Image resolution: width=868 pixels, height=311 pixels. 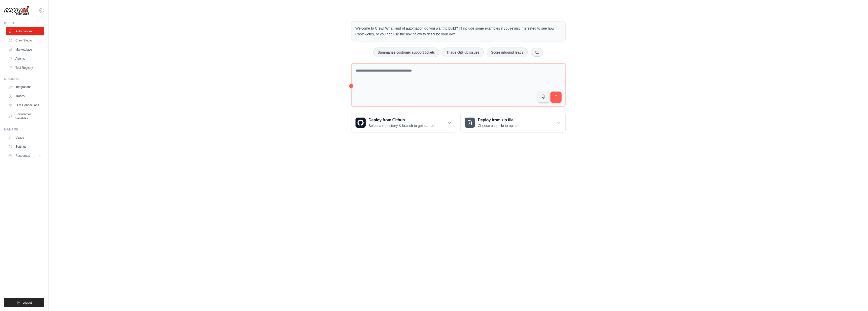 What do you see at coordinates (25, 40) in the screenshot?
I see `a: Crew Studio` at bounding box center [25, 40].